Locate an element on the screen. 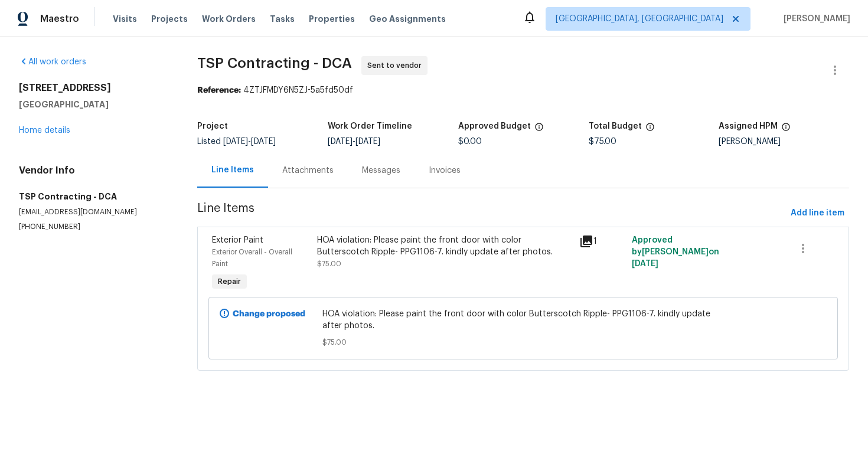 This screenshot has height=471, width=868. span: The total cost of line items that have been proposed by Opendoor. This sum includes line items th... is located at coordinates (649, 130).